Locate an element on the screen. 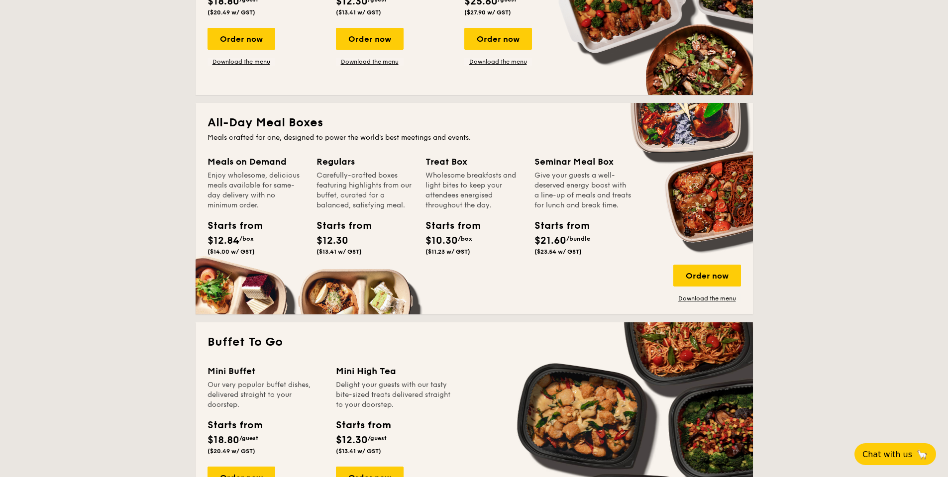 This screenshot has width=948, height=477. span: ($14.00 w/ GST) is located at coordinates (231, 252).